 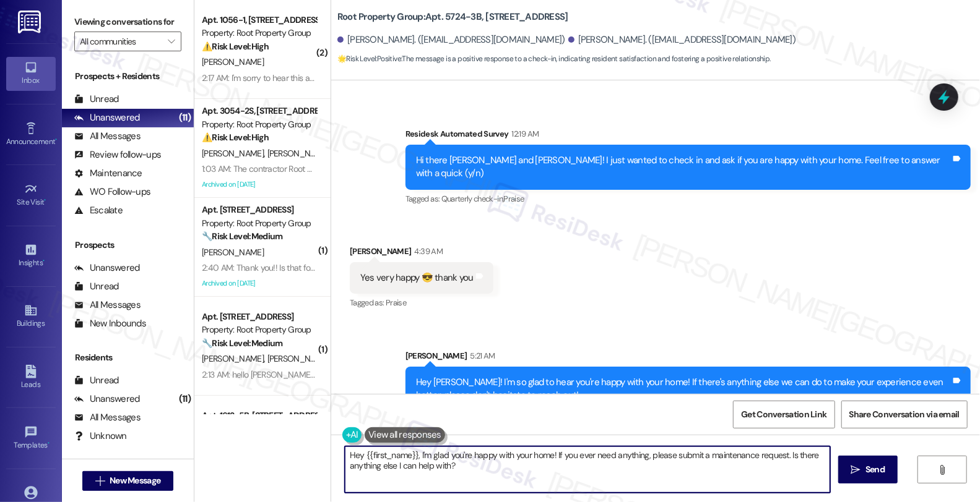 What do you see at coordinates (445, 268) in the screenshot?
I see `div: 2:40 AM: Thank you!! Is that for units and public spaces or only the latter? Will they notify us ...` at bounding box center [445, 268].